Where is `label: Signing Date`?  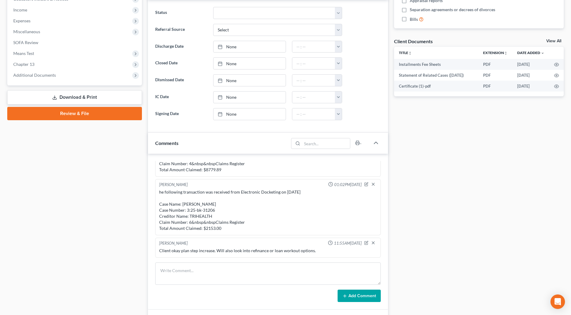
label: Signing Date is located at coordinates (181, 114).